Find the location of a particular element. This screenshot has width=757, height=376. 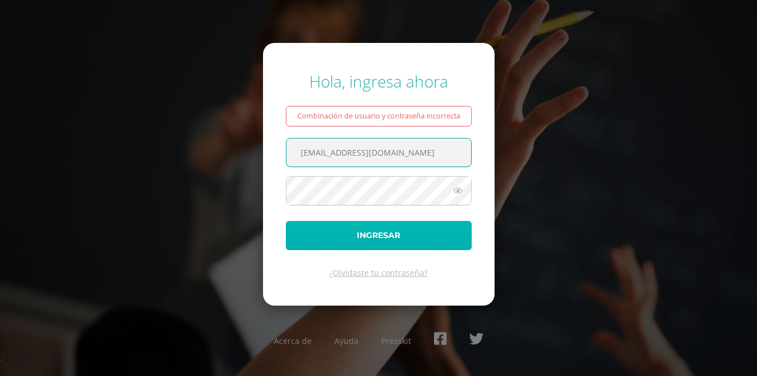

div: Combinación de usuario y contraseña incorrecta is located at coordinates (379, 116).